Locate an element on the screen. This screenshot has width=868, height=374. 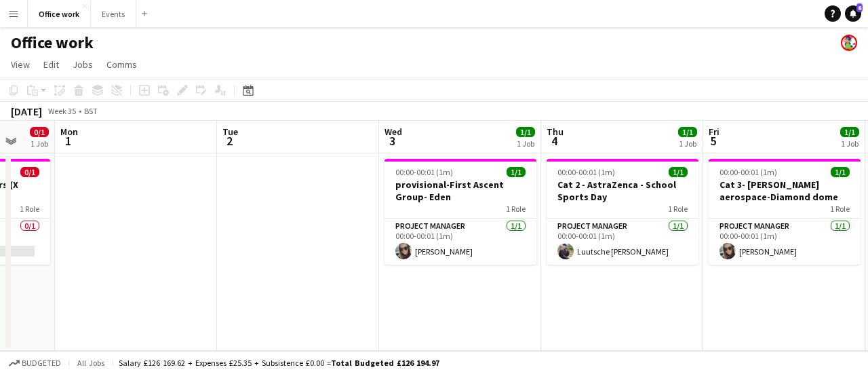
a: 6 is located at coordinates (853, 13).